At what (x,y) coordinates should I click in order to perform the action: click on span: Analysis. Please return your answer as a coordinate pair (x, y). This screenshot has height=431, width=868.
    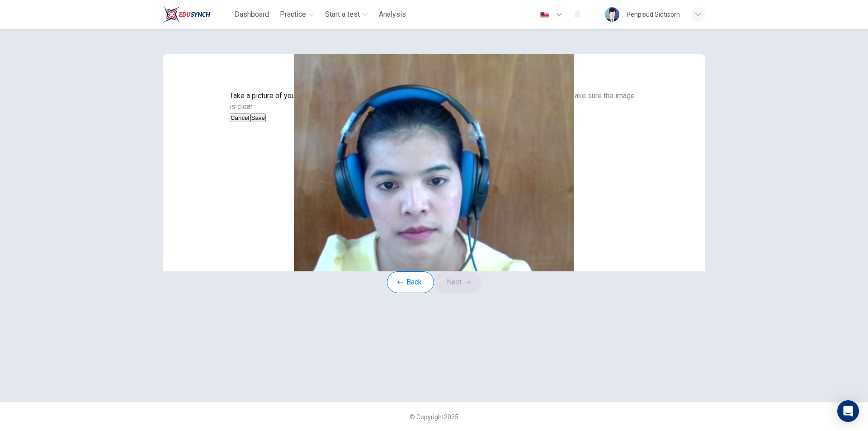
    Looking at the image, I should click on (392, 14).